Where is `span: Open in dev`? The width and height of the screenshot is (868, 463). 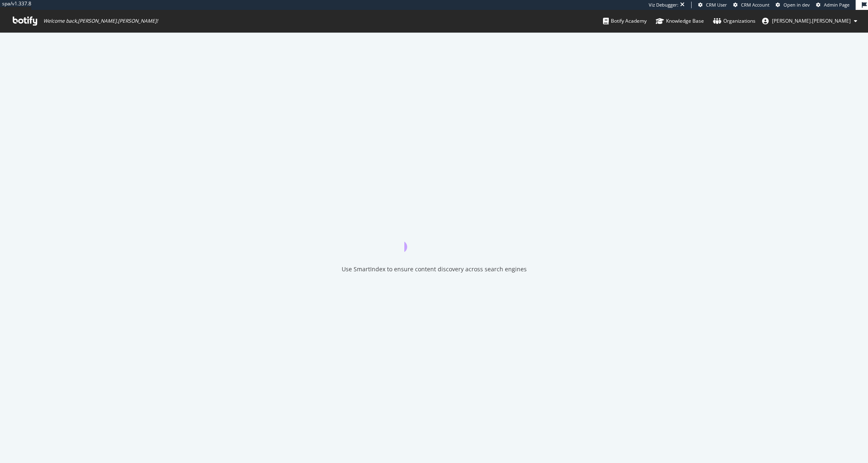 span: Open in dev is located at coordinates (797, 4).